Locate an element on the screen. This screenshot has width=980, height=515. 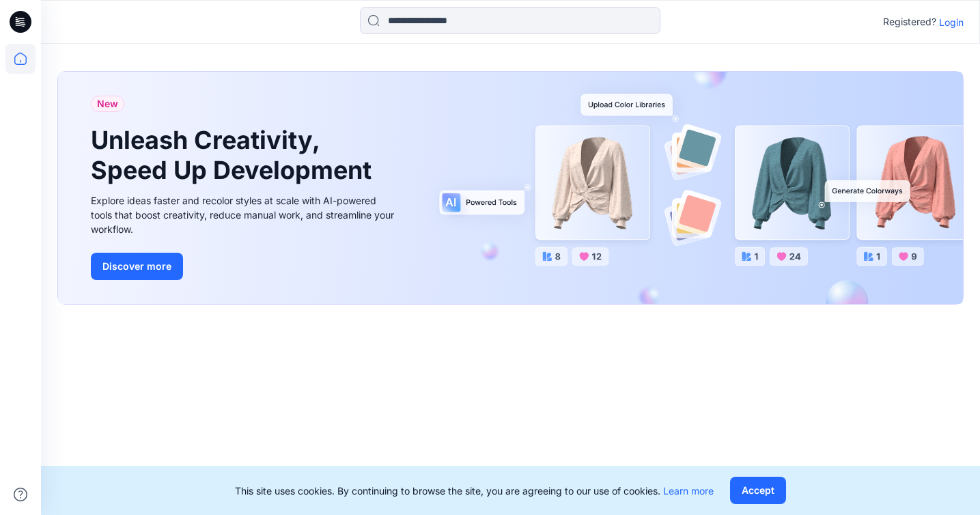
div: Explore ideas faster and recolor styles at scale with AI-powered tools that boost creativity, red... is located at coordinates (244, 215).